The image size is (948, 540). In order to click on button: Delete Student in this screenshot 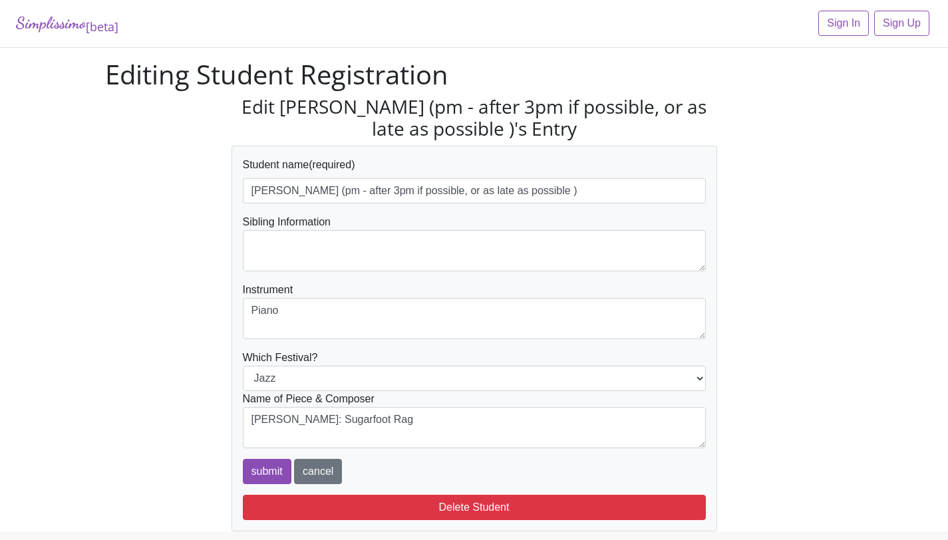, I will do `click(474, 507)`.